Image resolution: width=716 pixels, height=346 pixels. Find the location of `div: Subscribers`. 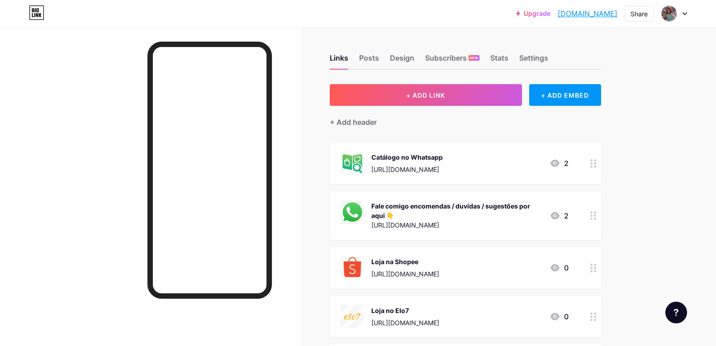

div: Subscribers is located at coordinates (453, 61).